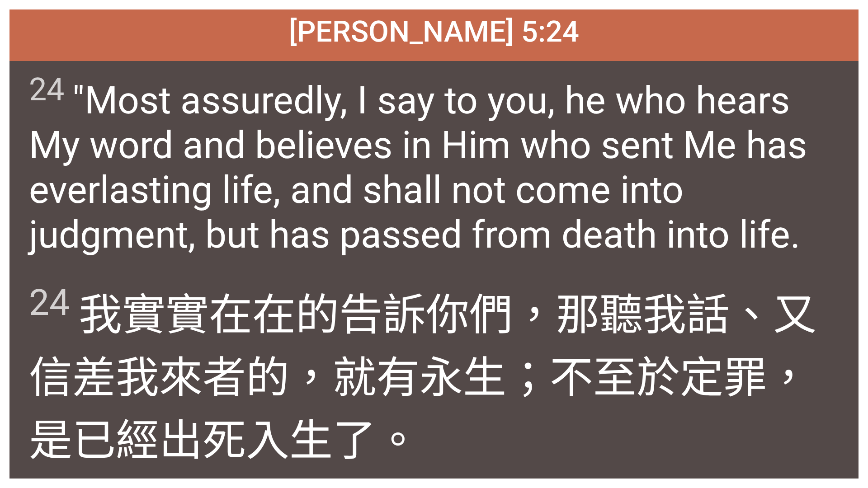 The height and width of the screenshot is (488, 868). What do you see at coordinates (355, 441) in the screenshot?
I see `wg1519: 生` at bounding box center [355, 441].